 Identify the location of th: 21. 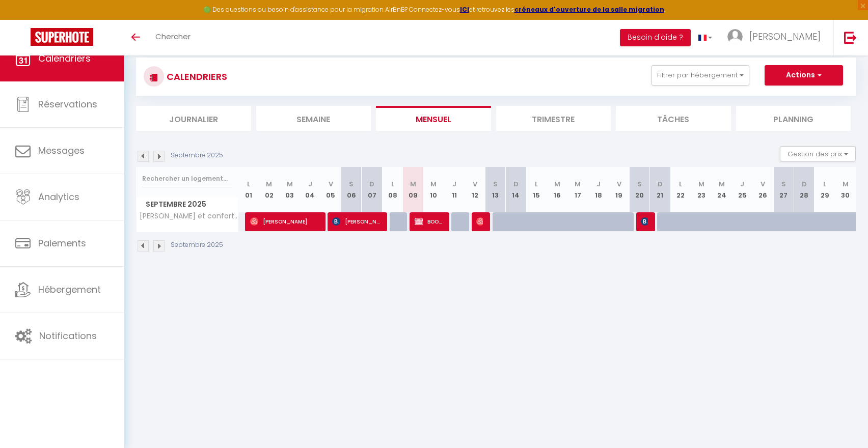
(661, 189).